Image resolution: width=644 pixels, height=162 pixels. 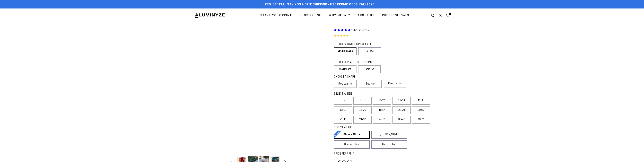 I want to click on label: 16x24, so click(x=382, y=110).